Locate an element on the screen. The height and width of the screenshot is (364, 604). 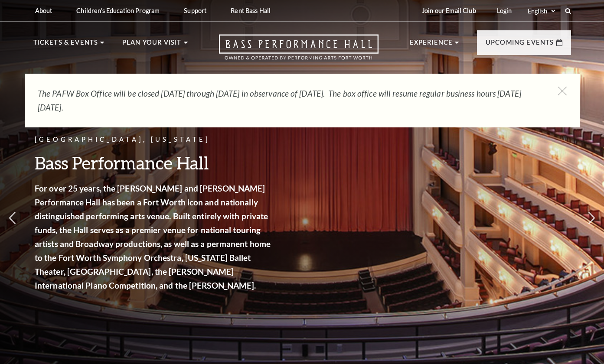
p: About is located at coordinates (44, 11).